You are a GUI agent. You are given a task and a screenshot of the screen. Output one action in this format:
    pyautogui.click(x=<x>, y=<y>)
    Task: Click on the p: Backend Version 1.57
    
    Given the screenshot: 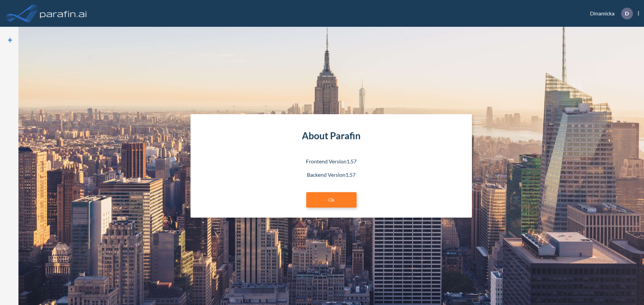 What is the action you would take?
    pyautogui.click(x=331, y=175)
    